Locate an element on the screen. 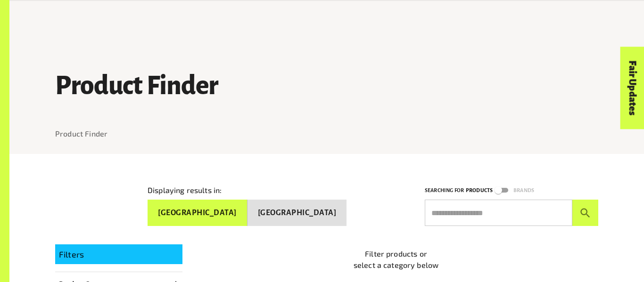  p: Products is located at coordinates (479, 190).